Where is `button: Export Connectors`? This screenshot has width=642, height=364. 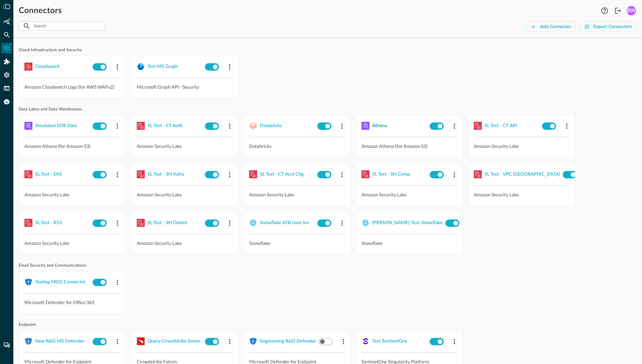
button: Export Connectors is located at coordinates (609, 27).